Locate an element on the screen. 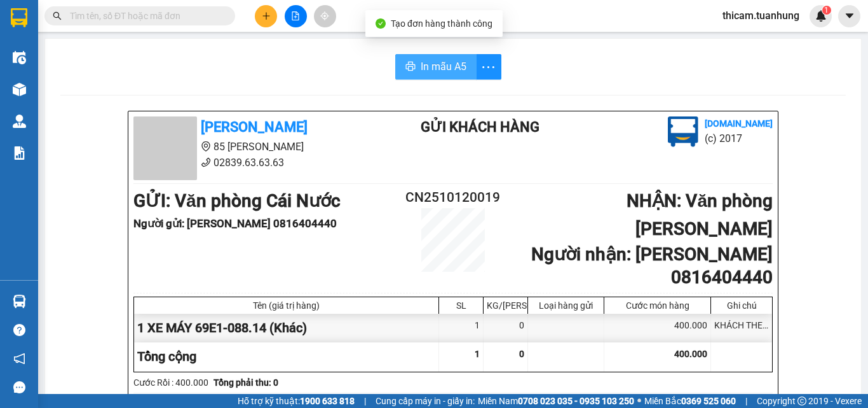  div: SL is located at coordinates (461, 306).